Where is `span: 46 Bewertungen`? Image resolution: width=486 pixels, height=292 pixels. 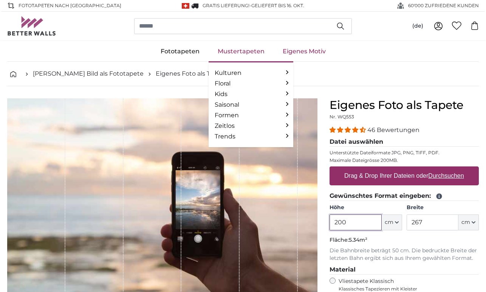
span: 46 Bewertungen is located at coordinates (393, 130).